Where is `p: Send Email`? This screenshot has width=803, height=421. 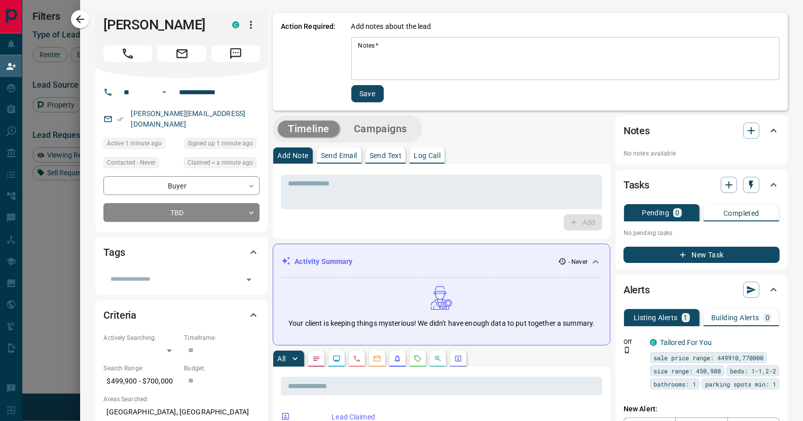
p: Send Email is located at coordinates (339, 156).